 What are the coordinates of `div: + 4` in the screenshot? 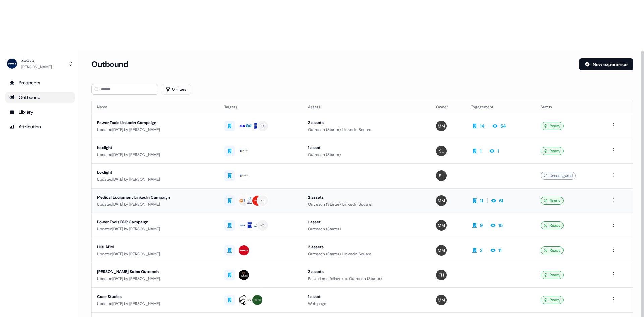 It's located at (263, 200).